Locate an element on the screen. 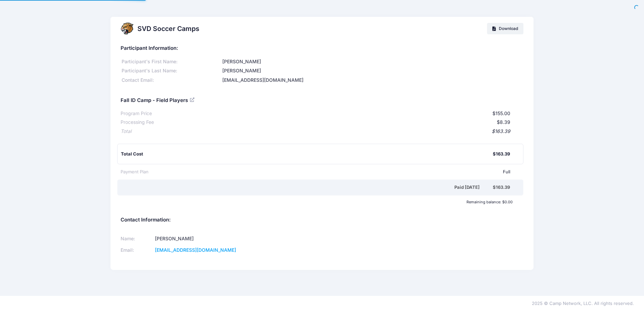  h5: Participant Information: is located at coordinates (322, 49).